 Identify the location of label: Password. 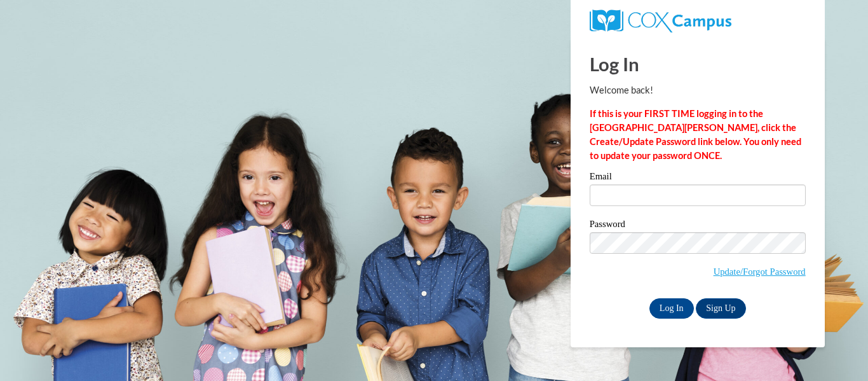
(698, 226).